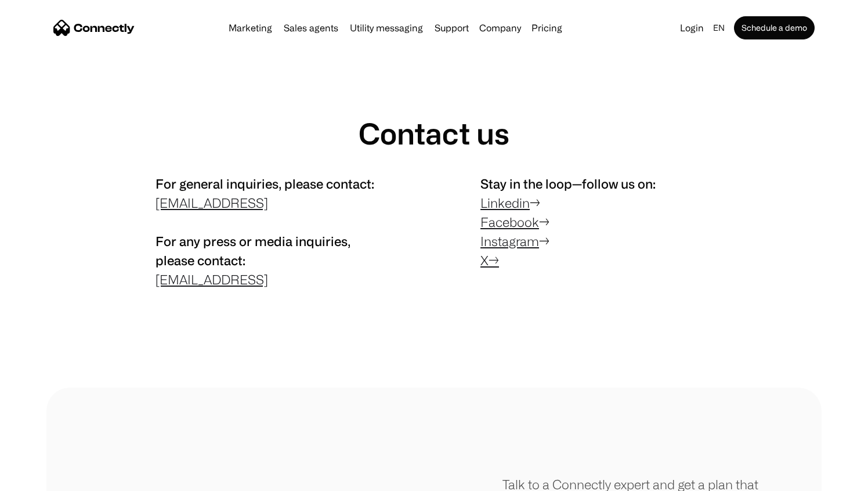 The width and height of the screenshot is (868, 491). What do you see at coordinates (509, 222) in the screenshot?
I see `a: Facebook` at bounding box center [509, 222].